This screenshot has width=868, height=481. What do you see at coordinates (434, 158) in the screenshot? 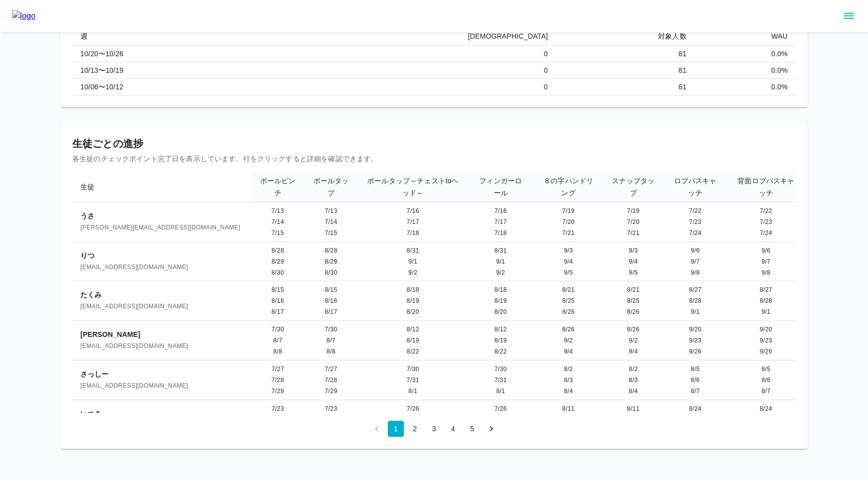
I see `p: 各生徒のチェックポイント完了日を表示しています。行をクリックすると詳細を確認できます。` at bounding box center [434, 158].